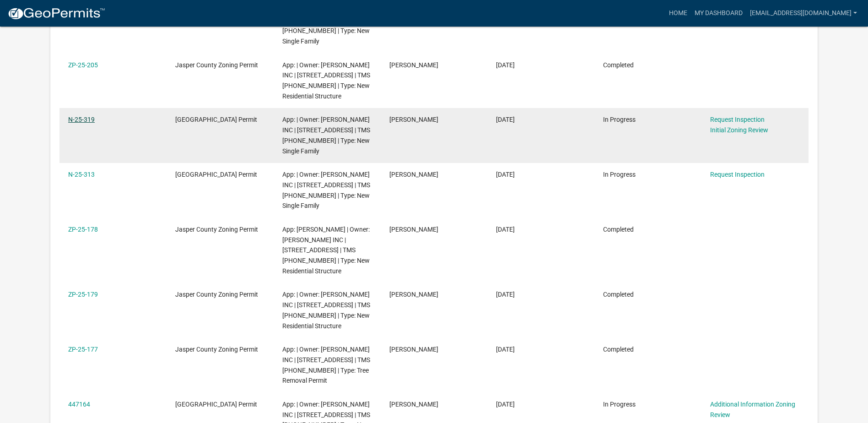 Image resolution: width=868 pixels, height=423 pixels. I want to click on span: App: | Owner: D R HORTON INC | 801 CASTLE HILL Dr | TMS 091-02-00-136 | Type: New Single Family, so click(326, 190).